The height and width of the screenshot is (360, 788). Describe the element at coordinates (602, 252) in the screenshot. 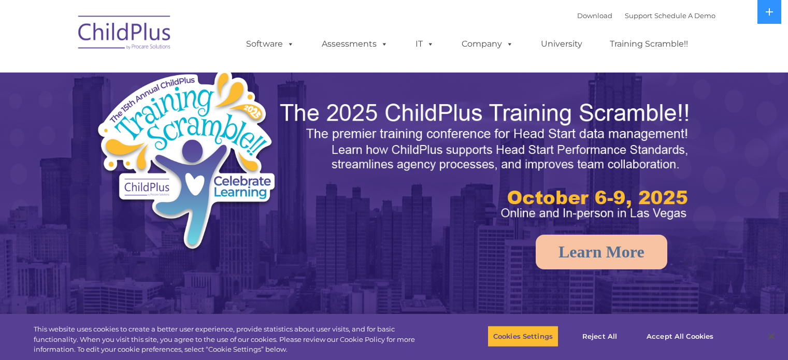

I see `a: Learn More` at that location.